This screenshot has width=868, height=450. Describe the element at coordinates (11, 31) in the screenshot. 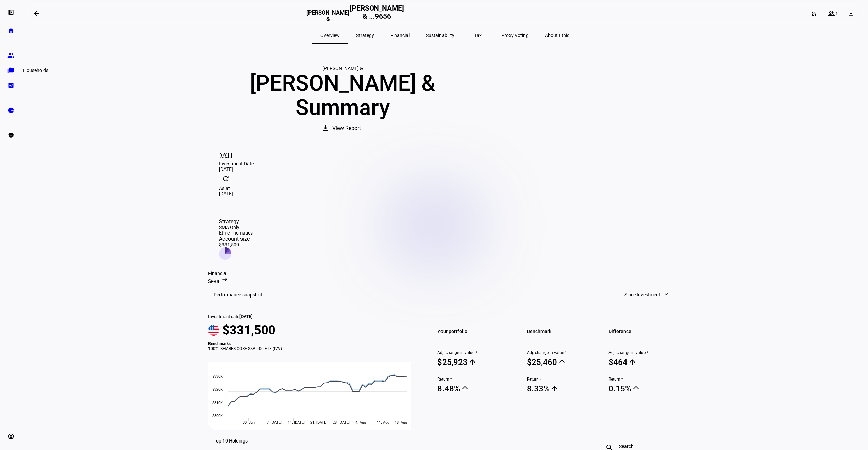

I see `a: home` at that location.